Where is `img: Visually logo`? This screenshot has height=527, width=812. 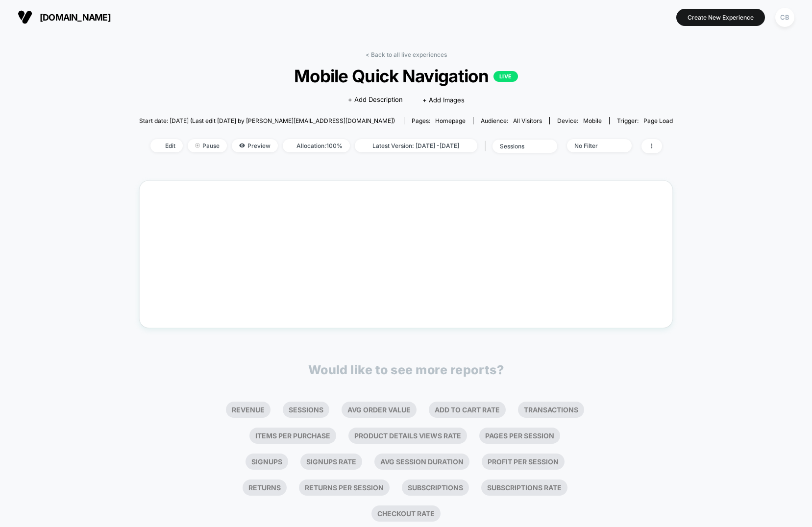 img: Visually logo is located at coordinates (25, 17).